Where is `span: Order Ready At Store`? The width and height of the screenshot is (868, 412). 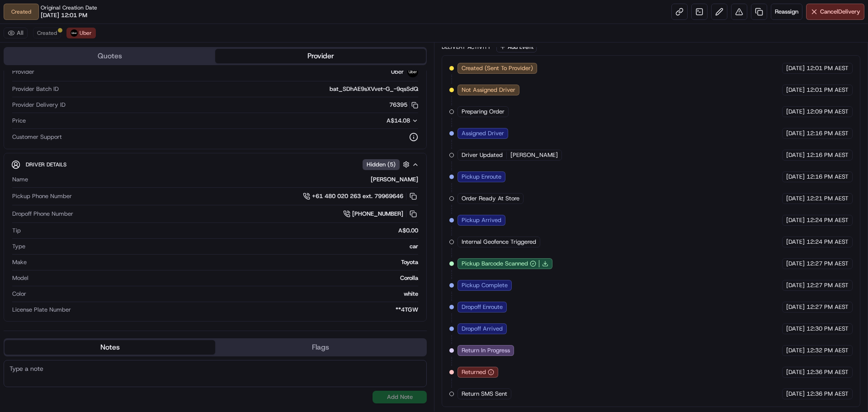 span: Order Ready At Store is located at coordinates (490, 198).